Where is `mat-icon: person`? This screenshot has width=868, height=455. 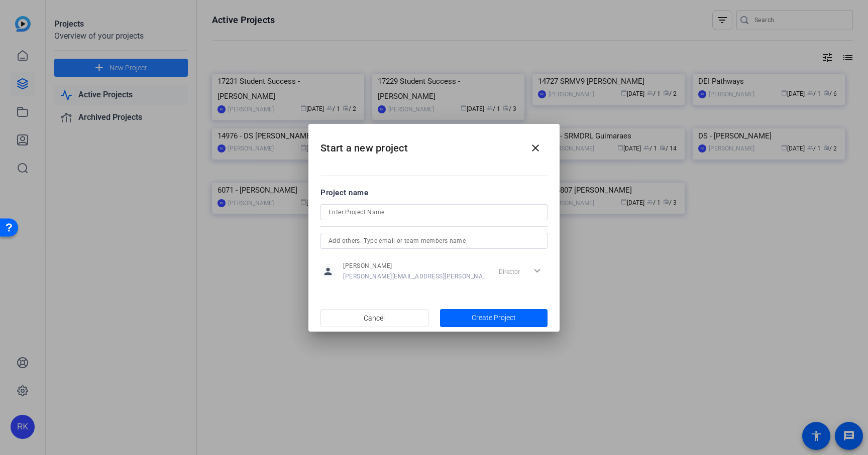 mat-icon: person is located at coordinates (328, 272).